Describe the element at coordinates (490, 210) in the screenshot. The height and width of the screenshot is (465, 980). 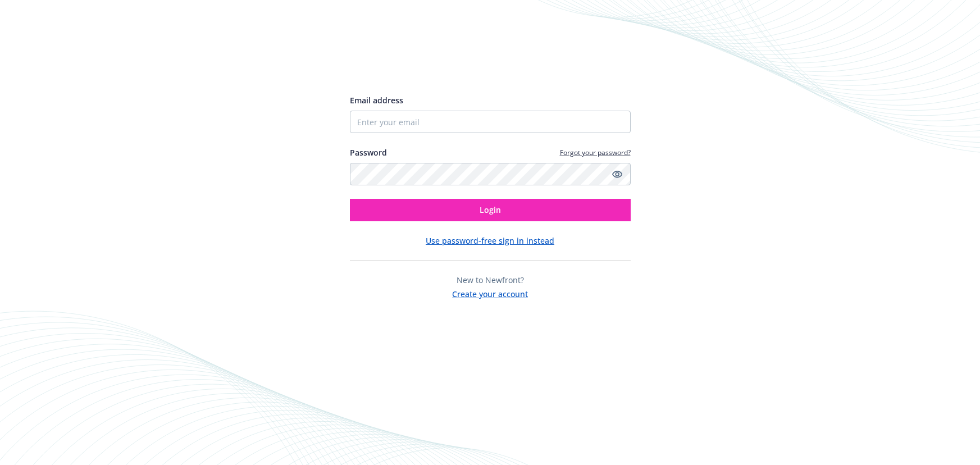
I see `span: Login` at that location.